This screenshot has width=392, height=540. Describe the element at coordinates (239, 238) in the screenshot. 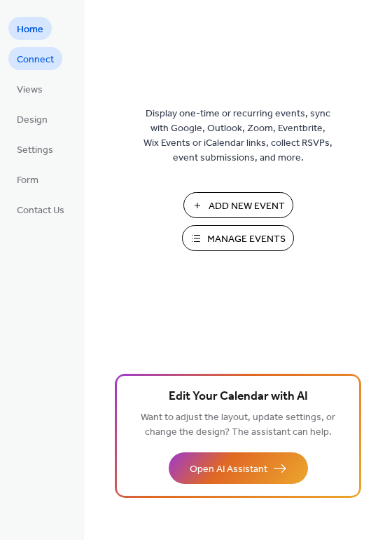

I see `button: Manage Events` at that location.